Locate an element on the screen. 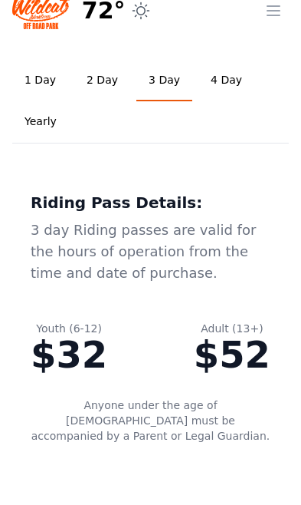 This screenshot has height=505, width=301. div: Riding Pass Details: is located at coordinates (150, 202).